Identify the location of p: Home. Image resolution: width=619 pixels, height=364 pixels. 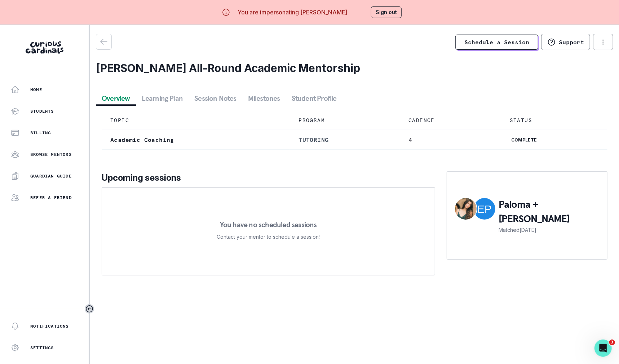
(36, 90).